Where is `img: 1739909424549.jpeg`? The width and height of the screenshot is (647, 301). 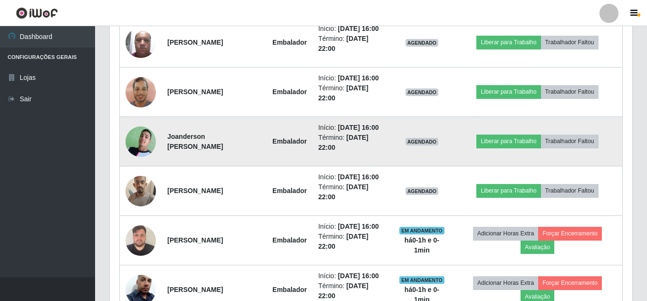
img: 1739909424549.jpeg is located at coordinates (141, 191).